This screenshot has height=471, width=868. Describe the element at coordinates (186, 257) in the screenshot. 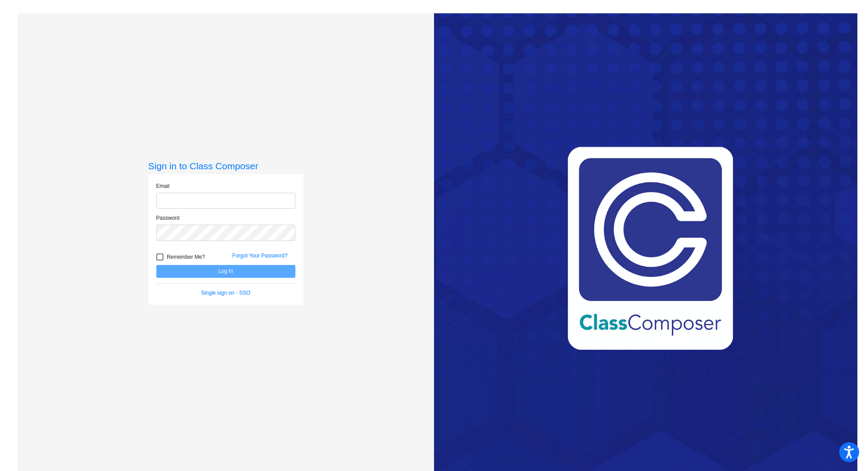

I see `span: Remember Me?` at that location.